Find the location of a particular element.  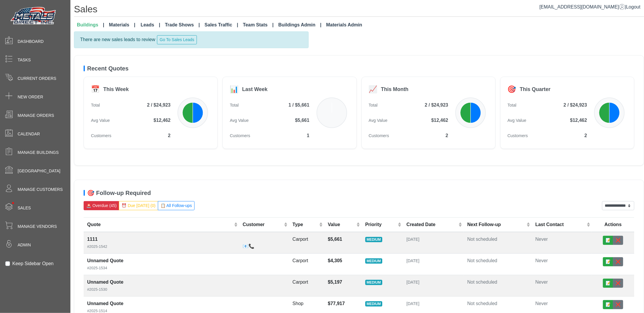

button: 🚨 Overdue (45) is located at coordinates (101, 206).